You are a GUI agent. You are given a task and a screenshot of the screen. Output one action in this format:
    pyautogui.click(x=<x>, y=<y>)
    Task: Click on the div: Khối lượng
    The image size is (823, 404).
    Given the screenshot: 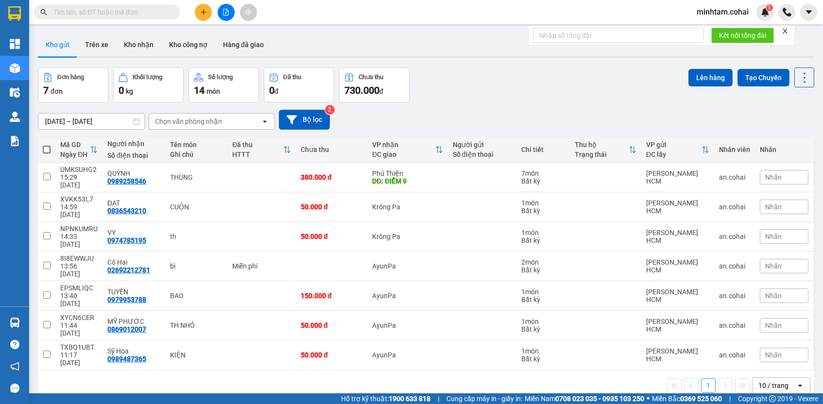 What is the action you would take?
    pyautogui.click(x=147, y=77)
    